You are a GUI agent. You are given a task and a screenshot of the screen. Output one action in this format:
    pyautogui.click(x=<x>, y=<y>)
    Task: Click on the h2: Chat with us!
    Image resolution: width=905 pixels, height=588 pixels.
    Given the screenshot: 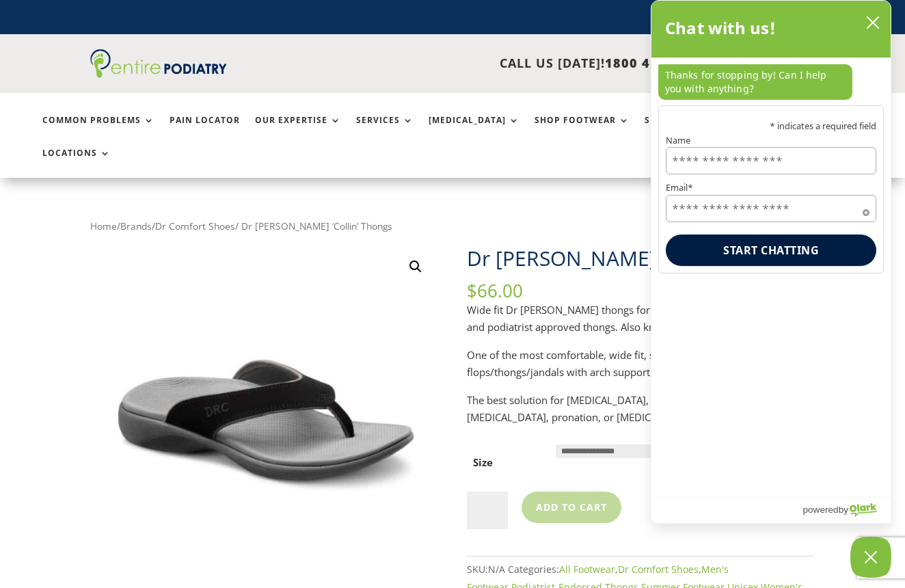 What is the action you would take?
    pyautogui.click(x=720, y=28)
    